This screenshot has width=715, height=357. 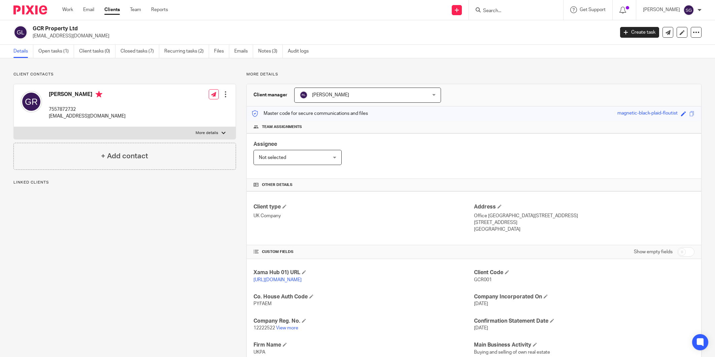 What do you see at coordinates (363, 321) in the screenshot?
I see `h4: Company Reg. No.` at bounding box center [363, 321].